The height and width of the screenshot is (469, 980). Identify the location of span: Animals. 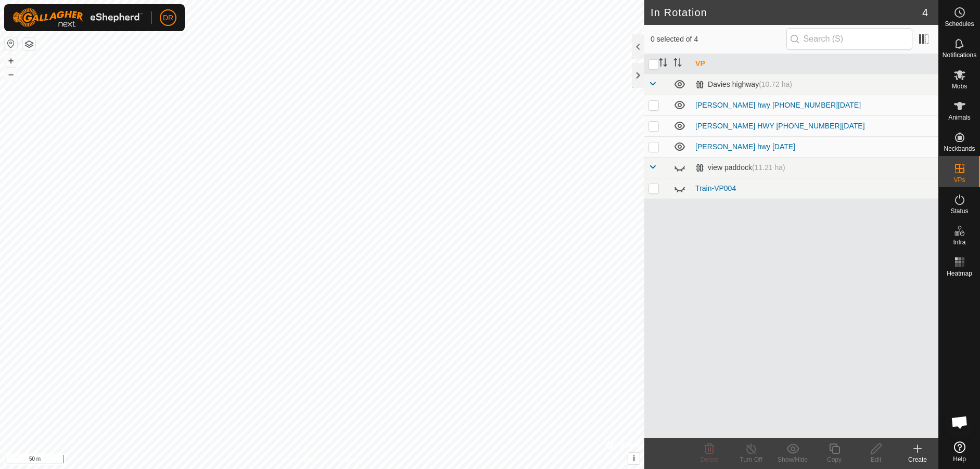
(959, 117).